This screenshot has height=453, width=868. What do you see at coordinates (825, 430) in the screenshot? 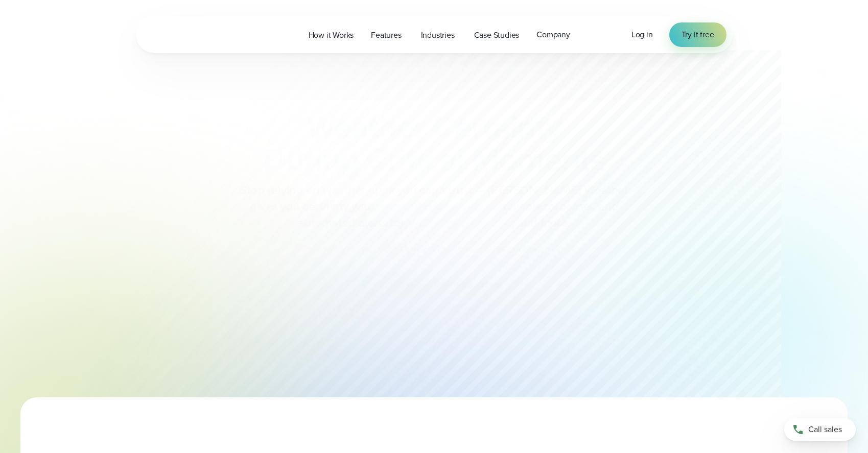
I see `span: Call sales` at bounding box center [825, 430].